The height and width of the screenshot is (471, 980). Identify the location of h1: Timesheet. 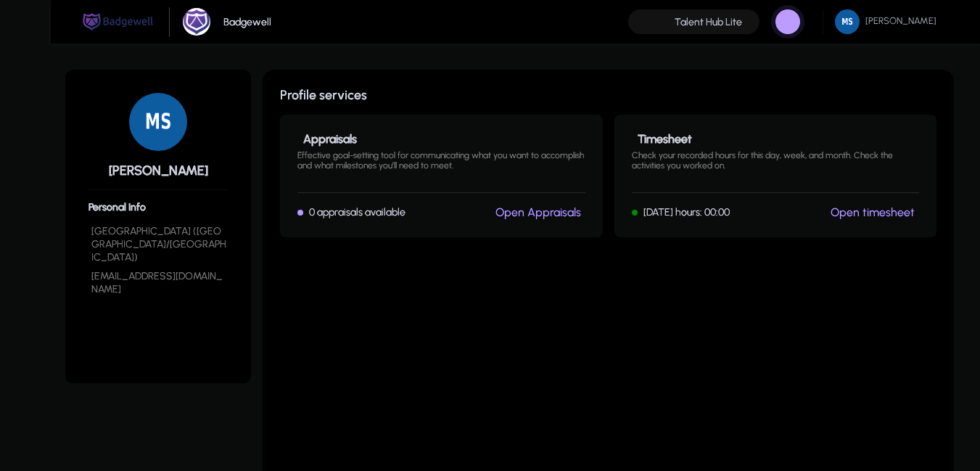
(775, 139).